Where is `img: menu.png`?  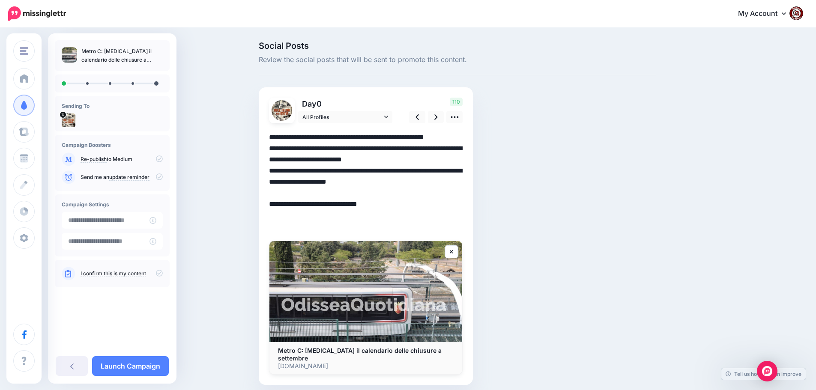 img: menu.png is located at coordinates (24, 51).